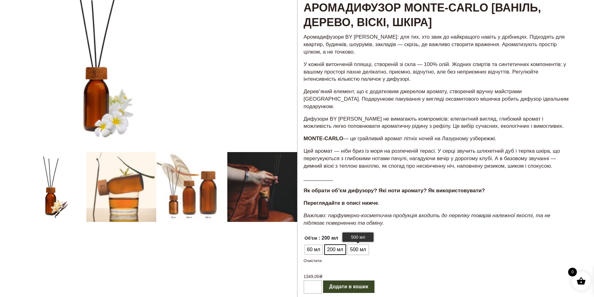  Describe the element at coordinates (339, 250) in the screenshot. I see `ul: Об'єм` at that location.